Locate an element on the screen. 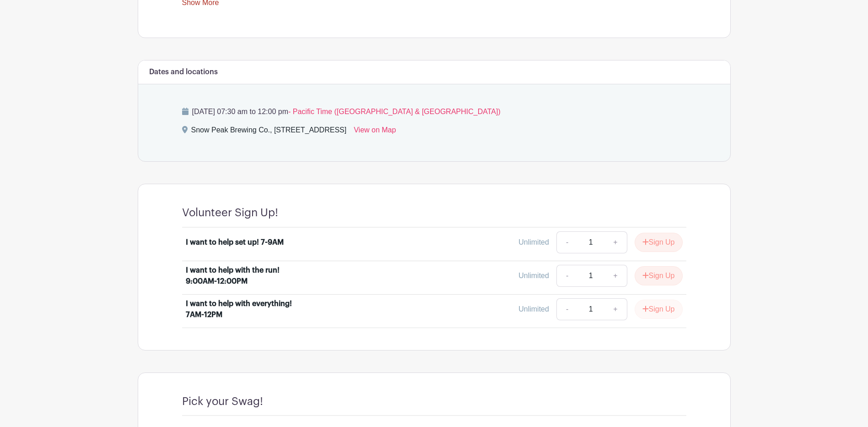 Image resolution: width=868 pixels, height=427 pixels. div: I want to help set up! 7-9AM is located at coordinates (235, 243).